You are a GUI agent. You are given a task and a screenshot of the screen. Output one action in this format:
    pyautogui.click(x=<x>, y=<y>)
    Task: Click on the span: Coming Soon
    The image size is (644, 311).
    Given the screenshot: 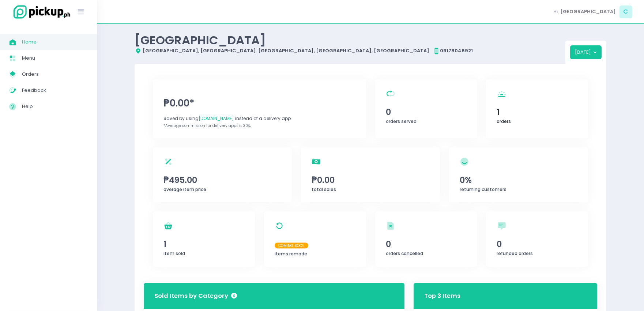 What is the action you would take?
    pyautogui.click(x=291, y=245)
    